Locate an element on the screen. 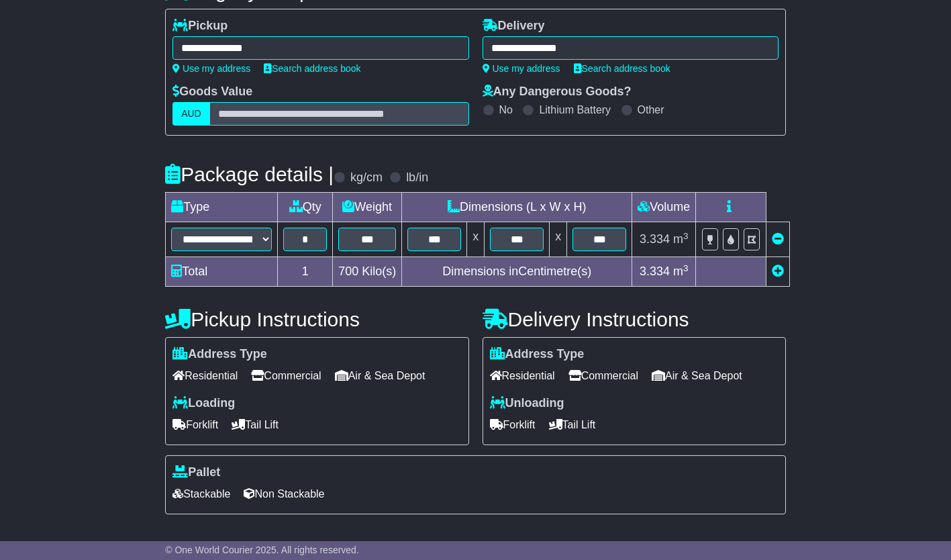 The image size is (951, 560). h4: Package details | is located at coordinates (249, 174).